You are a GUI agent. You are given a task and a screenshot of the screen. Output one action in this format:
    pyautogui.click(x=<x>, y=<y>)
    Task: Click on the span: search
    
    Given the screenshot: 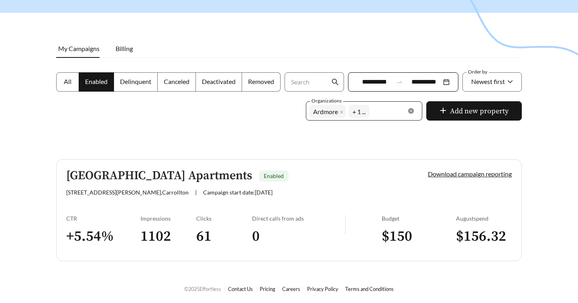 What is the action you would take?
    pyautogui.click(x=335, y=82)
    